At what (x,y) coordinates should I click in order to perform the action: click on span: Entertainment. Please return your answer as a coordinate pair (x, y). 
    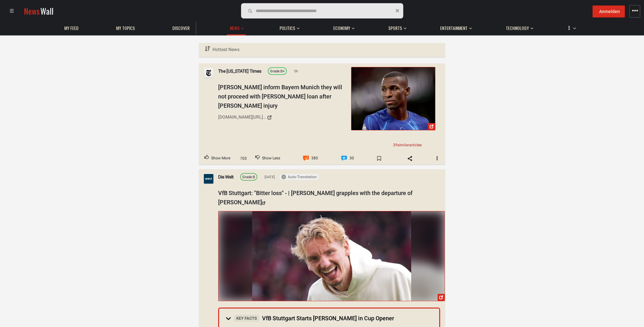
    Looking at the image, I should click on (453, 28).